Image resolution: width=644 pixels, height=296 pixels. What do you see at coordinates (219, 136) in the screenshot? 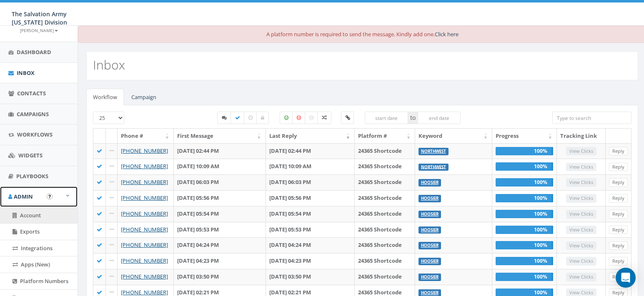
I see `th: First Message: activate to sort column ascending` at bounding box center [219, 136].